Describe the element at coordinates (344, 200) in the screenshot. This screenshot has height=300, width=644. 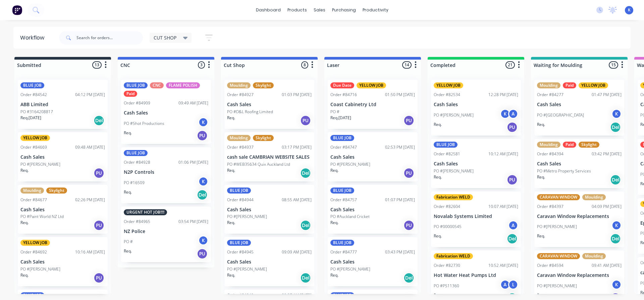
I see `div: Order #84757` at that location.